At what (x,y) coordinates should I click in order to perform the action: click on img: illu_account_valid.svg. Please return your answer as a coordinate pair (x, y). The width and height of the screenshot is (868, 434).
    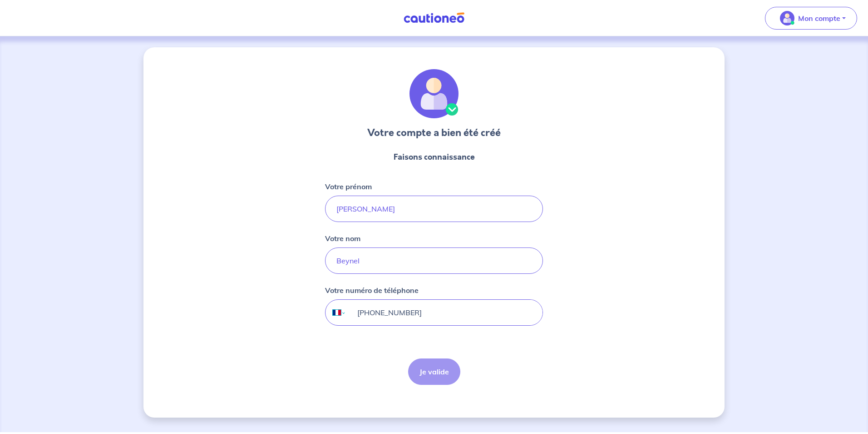
    Looking at the image, I should click on (434, 94).